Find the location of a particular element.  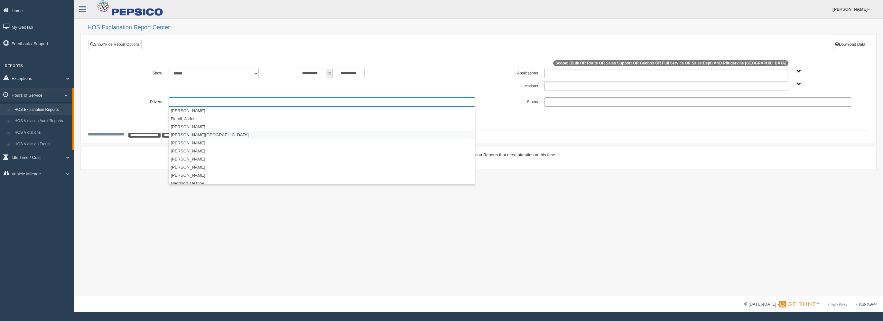

label: Applications is located at coordinates (510, 72).